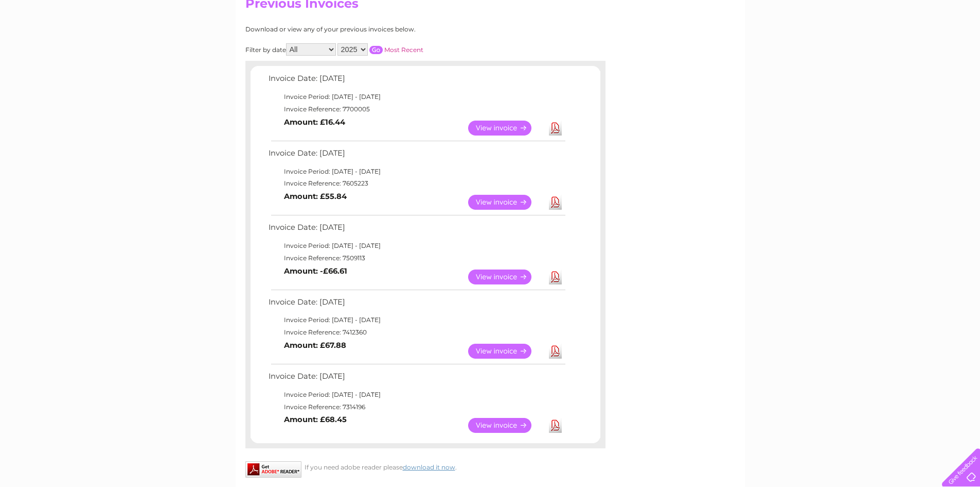  I want to click on b: Amount: £16.44, so click(315, 122).